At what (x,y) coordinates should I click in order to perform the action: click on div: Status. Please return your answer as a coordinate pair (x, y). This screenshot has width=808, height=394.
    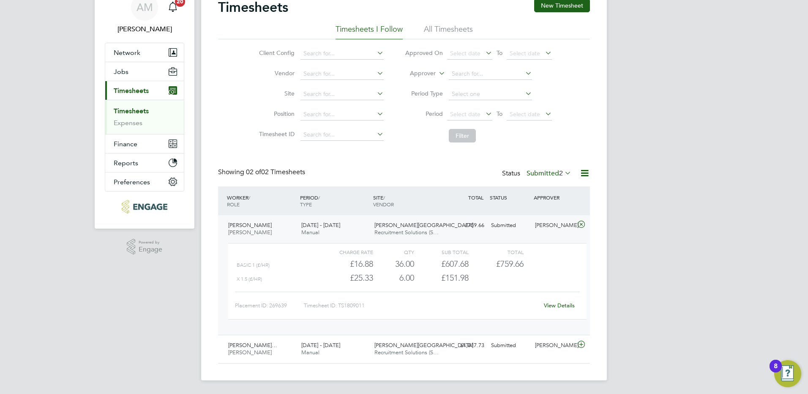
    Looking at the image, I should click on (537, 174).